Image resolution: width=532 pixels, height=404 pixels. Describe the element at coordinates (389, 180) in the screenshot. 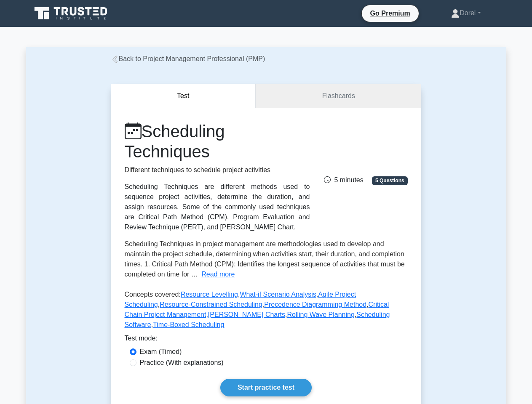

I see `span: 5 Questions` at that location.